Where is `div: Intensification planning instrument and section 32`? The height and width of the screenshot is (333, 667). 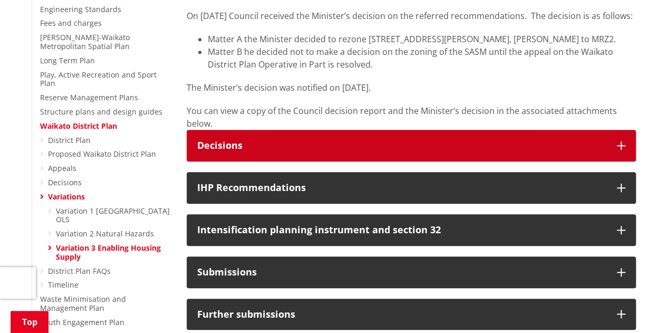
div: Intensification planning instrument and section 32 is located at coordinates (402, 230).